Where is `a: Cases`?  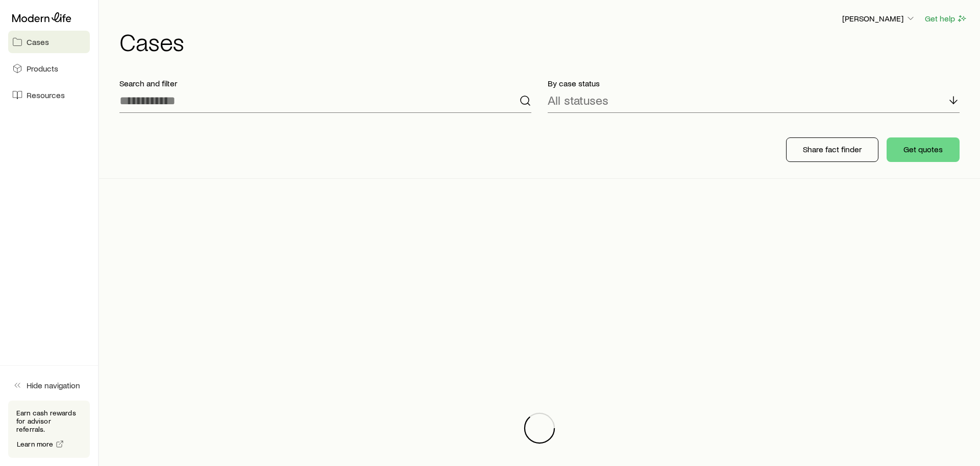 a: Cases is located at coordinates (49, 42).